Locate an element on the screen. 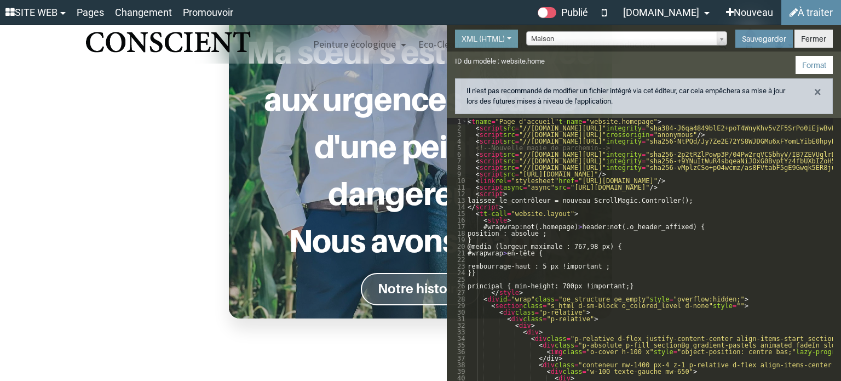  a: Ma sœur s'est retrouvée aux urgences à cause d'une peinture dangereuse.Nous avons réagi ! is located at coordinates (421, 146).